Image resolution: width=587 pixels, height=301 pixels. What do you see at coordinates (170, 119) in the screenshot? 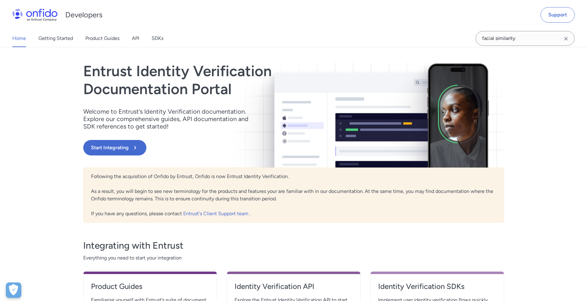
I see `p: Welcome to Entrust’s Identity Verification documentation. Explore our comprehensive guides, API d...` at bounding box center [170, 119].